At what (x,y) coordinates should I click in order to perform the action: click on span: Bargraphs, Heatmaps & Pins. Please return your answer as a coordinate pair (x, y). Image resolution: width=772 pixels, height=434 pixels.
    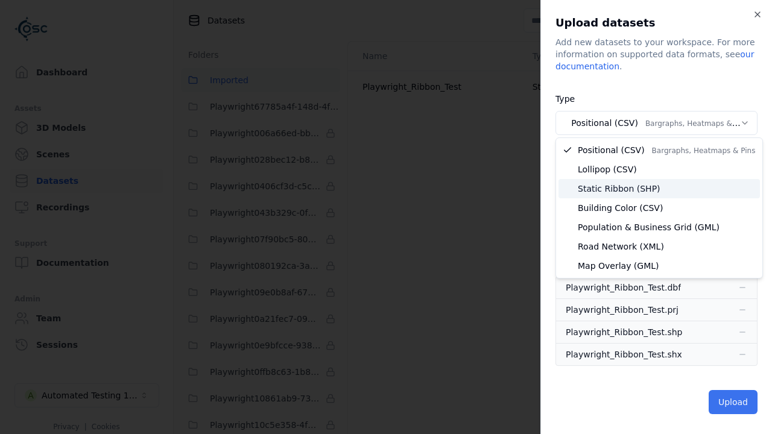
    Looking at the image, I should click on (704, 151).